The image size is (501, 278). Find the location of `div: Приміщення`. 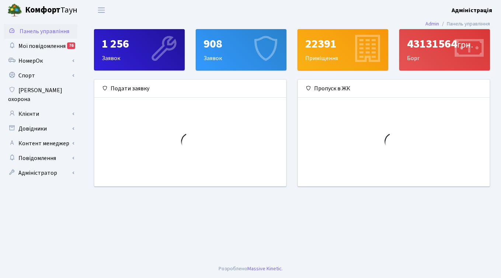

div: Приміщення is located at coordinates (343, 50).